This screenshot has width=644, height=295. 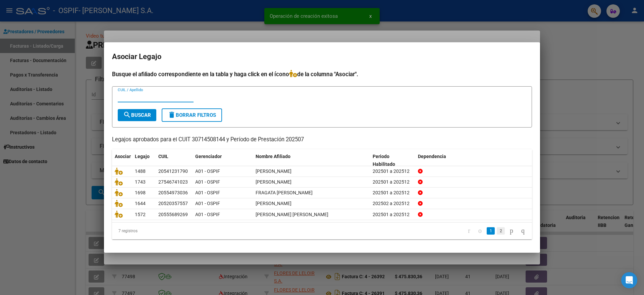 What do you see at coordinates (222, 161) in the screenshot?
I see `datatable-header-cell: Gerenciador` at bounding box center [222, 161].